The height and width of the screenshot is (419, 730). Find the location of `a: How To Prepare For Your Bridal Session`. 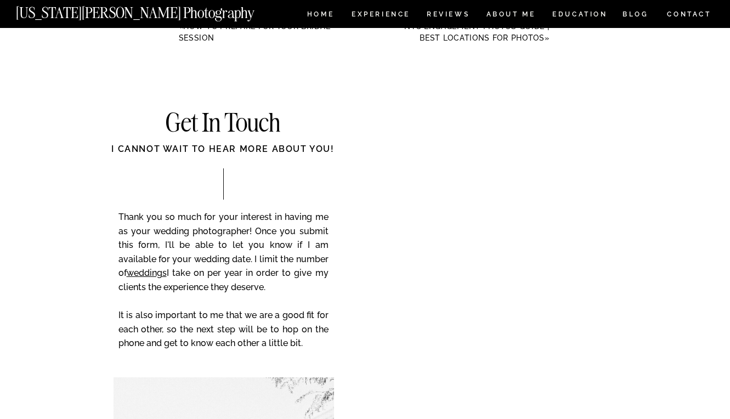

a: How To Prepare For Your Bridal Session is located at coordinates (254, 32).